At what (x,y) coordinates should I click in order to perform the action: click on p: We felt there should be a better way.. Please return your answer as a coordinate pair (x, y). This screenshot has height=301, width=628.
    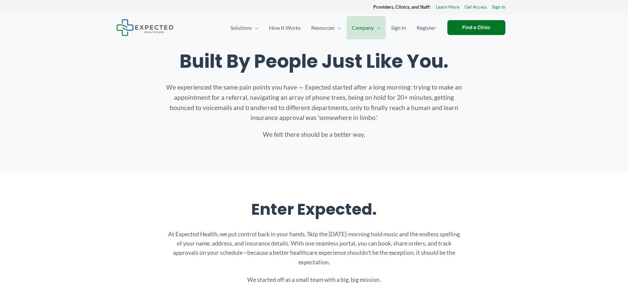
    Looking at the image, I should click on (314, 134).